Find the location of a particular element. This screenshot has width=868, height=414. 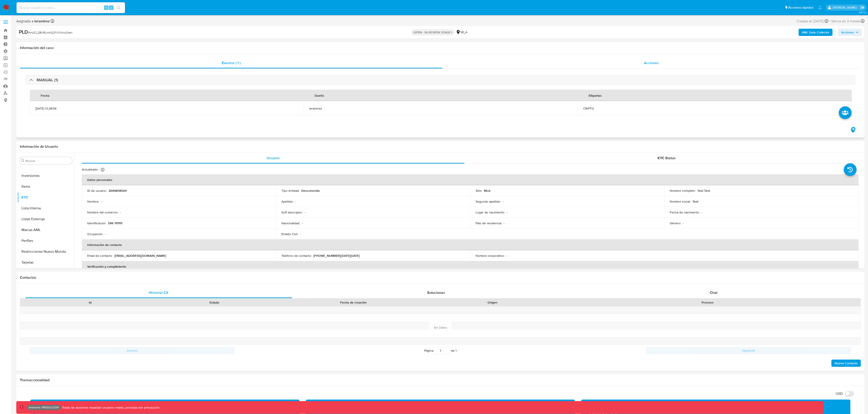

p: Soft descriptor : is located at coordinates (292, 212).